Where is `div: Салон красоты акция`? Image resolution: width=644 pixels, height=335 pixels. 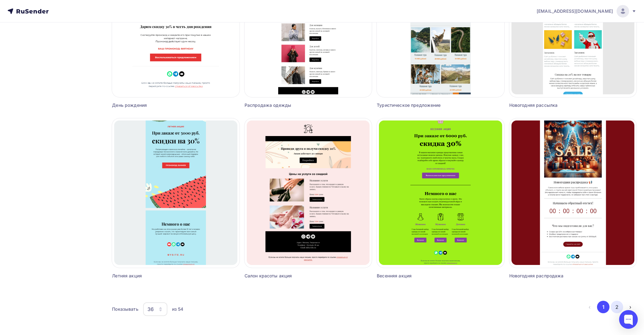 div: Салон красоты акция is located at coordinates (291, 276).